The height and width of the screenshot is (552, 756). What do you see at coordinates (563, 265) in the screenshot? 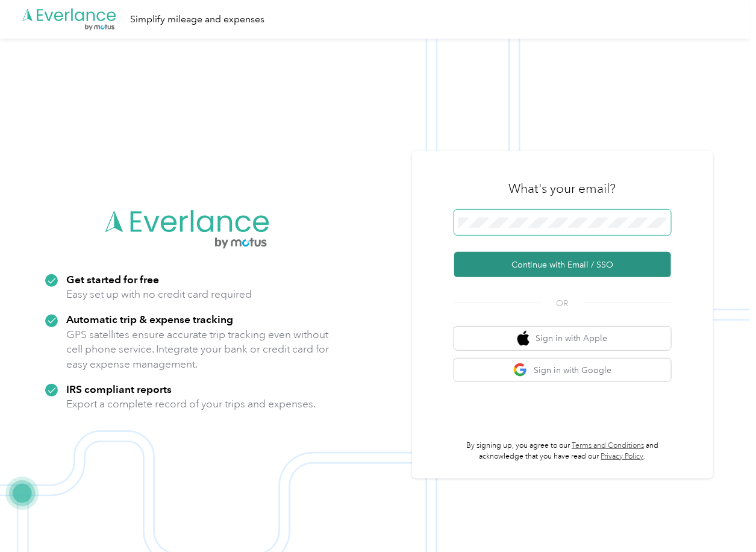
I see `button: Continue with Email / SSO` at bounding box center [563, 265].